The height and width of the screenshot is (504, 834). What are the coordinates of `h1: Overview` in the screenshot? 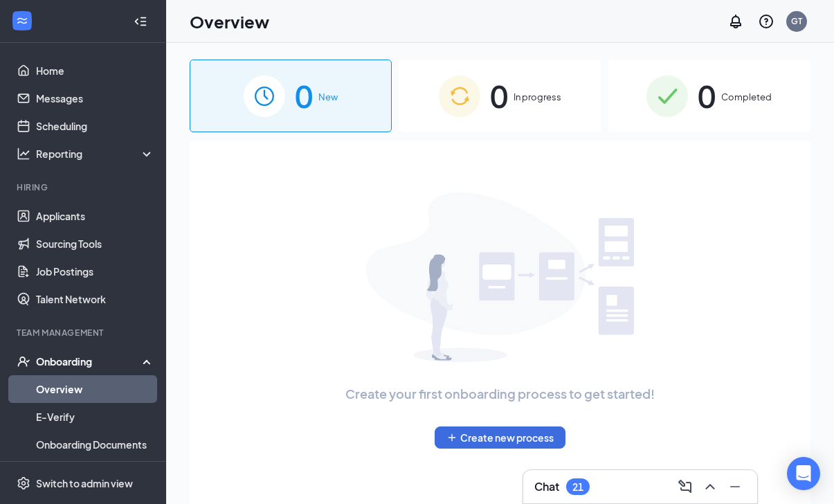 It's located at (229, 22).